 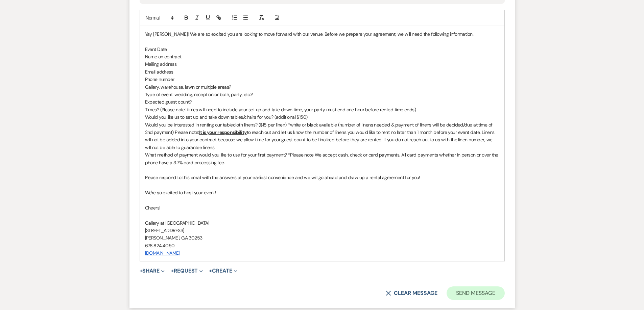 What do you see at coordinates (322, 208) in the screenshot?
I see `p: Cheers!` at bounding box center [322, 208].